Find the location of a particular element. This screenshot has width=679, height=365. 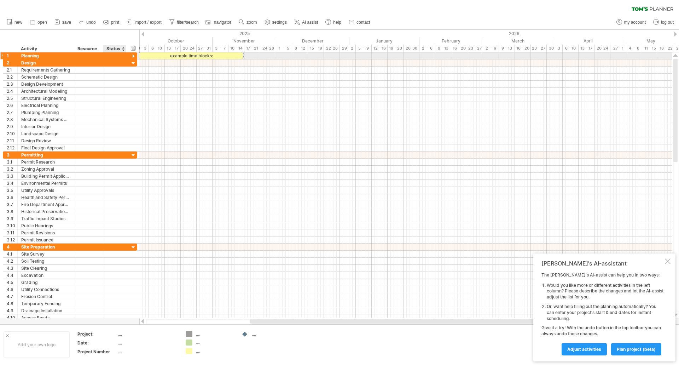

a: AI assist is located at coordinates (306, 22).